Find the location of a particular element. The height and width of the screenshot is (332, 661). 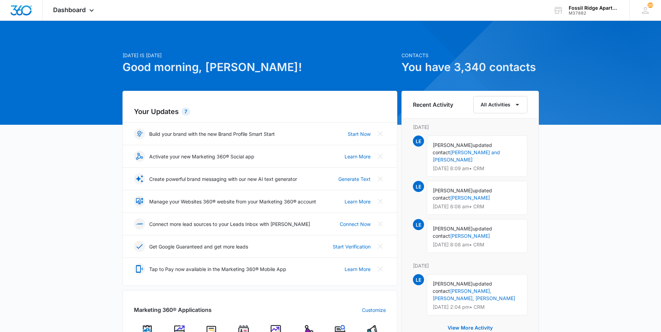

p: Build your brand with the new Brand Profile Smart Start is located at coordinates (212, 134).